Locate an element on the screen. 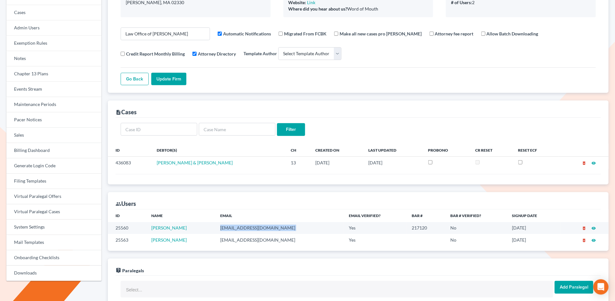 Image resolution: width=615 pixels, height=301 pixels. label: Template Author is located at coordinates (260, 53).